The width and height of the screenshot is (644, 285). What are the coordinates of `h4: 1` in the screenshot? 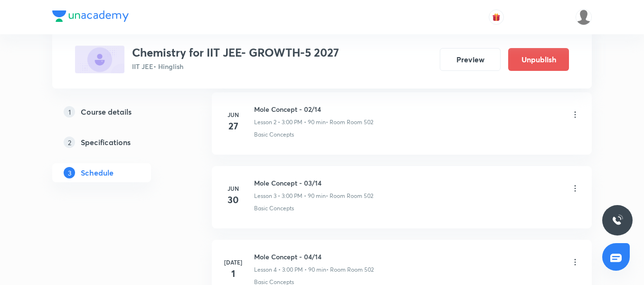 It's located at (233, 273).